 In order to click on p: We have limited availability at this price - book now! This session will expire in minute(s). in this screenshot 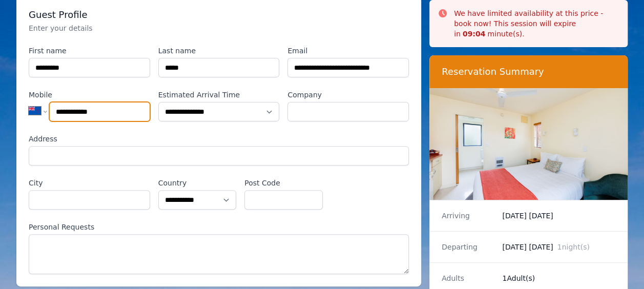, I will do `click(536, 23)`.